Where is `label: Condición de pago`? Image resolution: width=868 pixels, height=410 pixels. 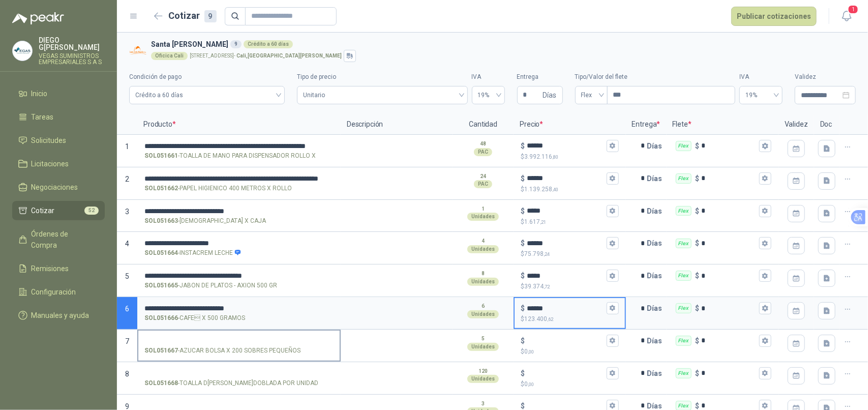
label: Condición de pago is located at coordinates (207, 77).